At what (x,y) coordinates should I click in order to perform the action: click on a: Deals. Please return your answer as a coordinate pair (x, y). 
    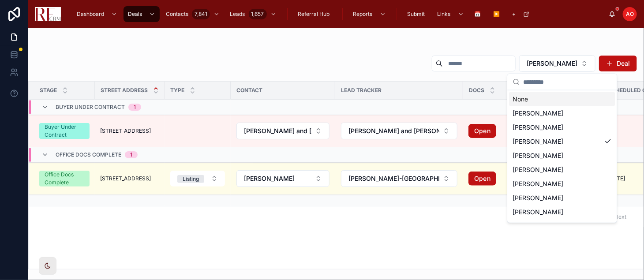
    Looking at the image, I should click on (142, 14).